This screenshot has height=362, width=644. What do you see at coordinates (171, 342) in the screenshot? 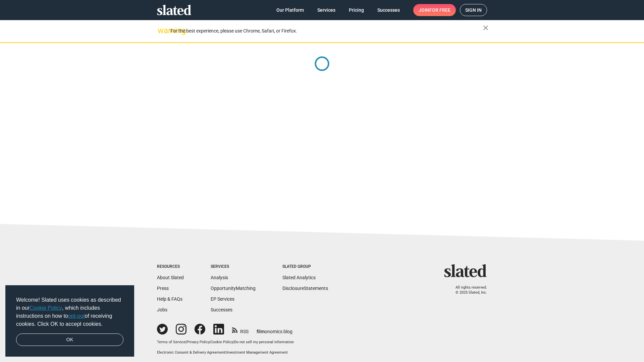
I see `a: Terms of Service` at bounding box center [171, 342].